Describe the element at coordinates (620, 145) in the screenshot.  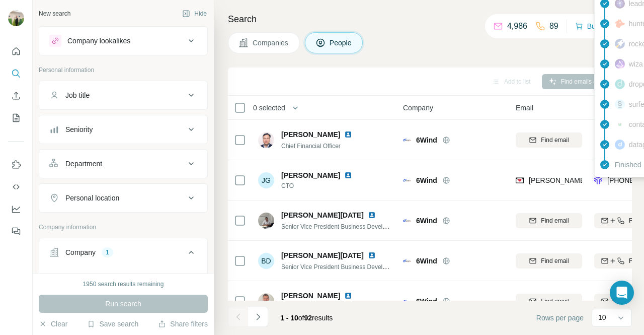
I see `img: provider datagma logo` at that location.